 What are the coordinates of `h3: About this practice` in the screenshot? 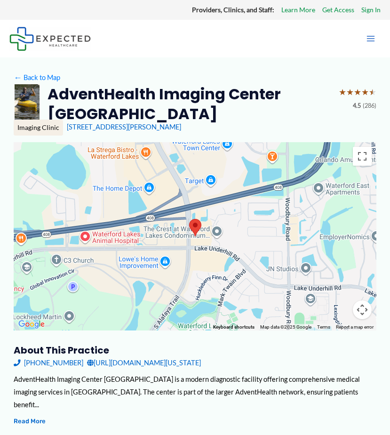 It's located at (195, 350).